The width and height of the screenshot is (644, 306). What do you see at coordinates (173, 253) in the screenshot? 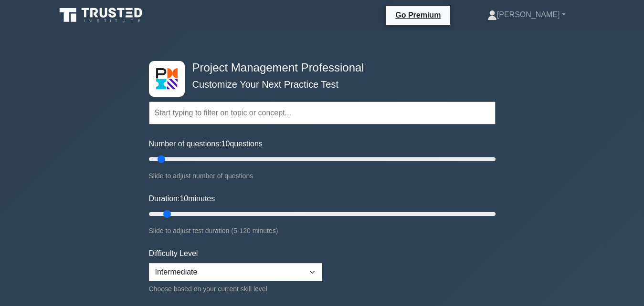
I see `label: Difficulty Level` at bounding box center [173, 253].